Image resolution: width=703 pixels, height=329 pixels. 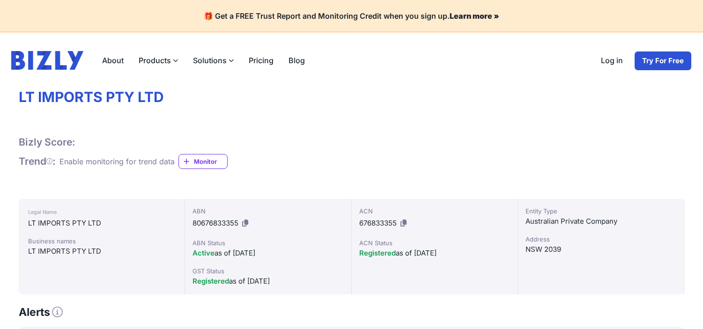 I want to click on a: Log in, so click(x=611, y=61).